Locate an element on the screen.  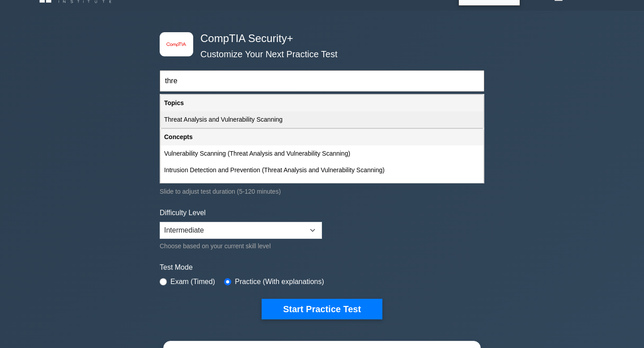
div: Threat Analysis and Vulnerability Scanning is located at coordinates (322, 119).